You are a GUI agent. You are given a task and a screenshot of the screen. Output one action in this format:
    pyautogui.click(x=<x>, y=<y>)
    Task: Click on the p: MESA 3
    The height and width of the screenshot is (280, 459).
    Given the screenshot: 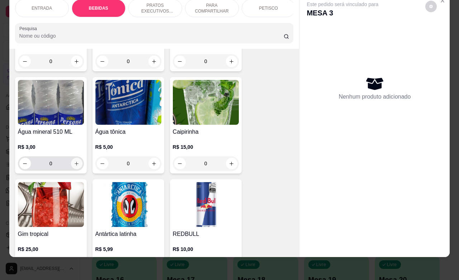 What is the action you would take?
    pyautogui.click(x=342, y=13)
    